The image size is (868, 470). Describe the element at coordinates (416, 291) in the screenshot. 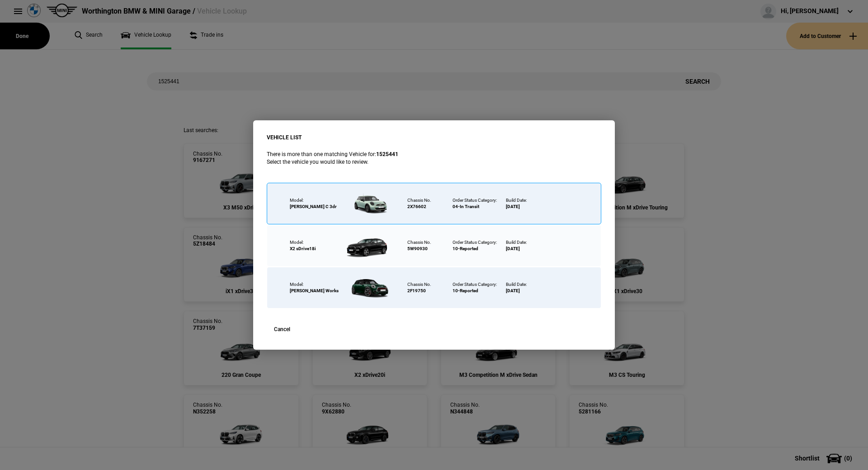

I see `div: 2F19750` at that location.